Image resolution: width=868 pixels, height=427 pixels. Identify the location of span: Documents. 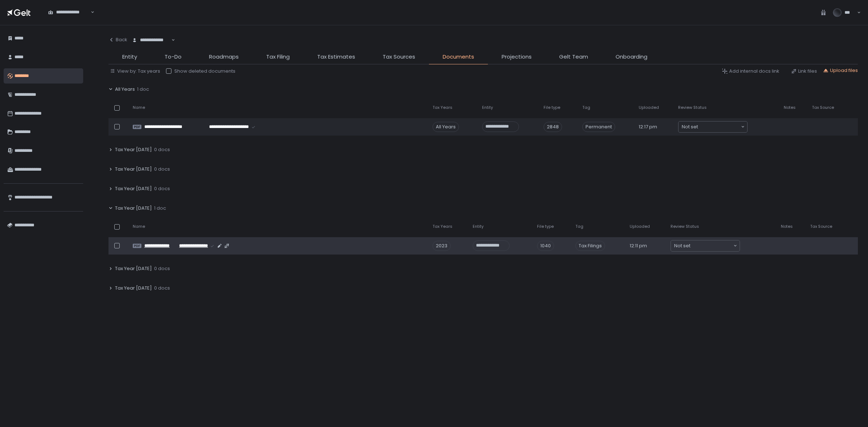
(458, 57).